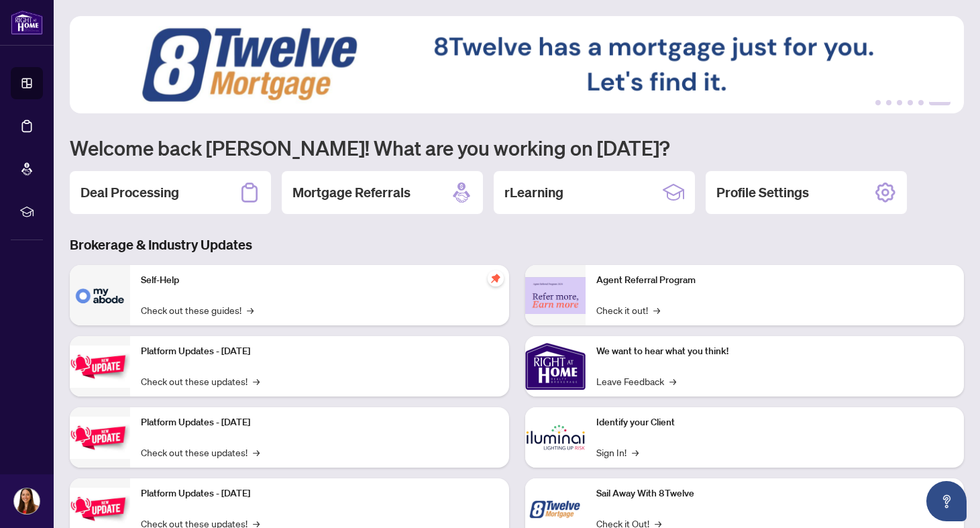 This screenshot has width=980, height=528. What do you see at coordinates (900, 103) in the screenshot?
I see `button: 3` at bounding box center [900, 103].